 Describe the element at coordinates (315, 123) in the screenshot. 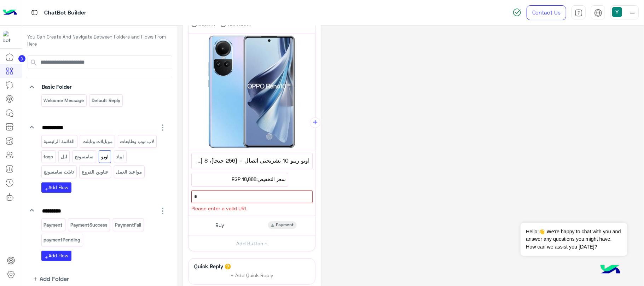

I see `button: add` at that location.